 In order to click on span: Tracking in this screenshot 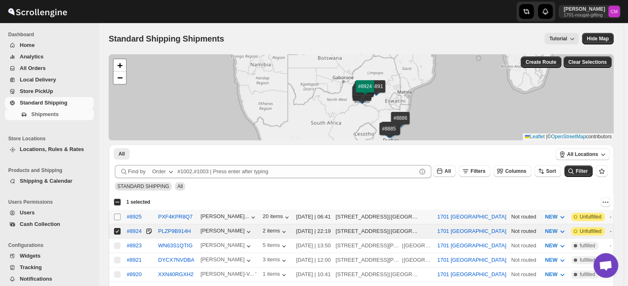, I will do `click(30, 267)`.